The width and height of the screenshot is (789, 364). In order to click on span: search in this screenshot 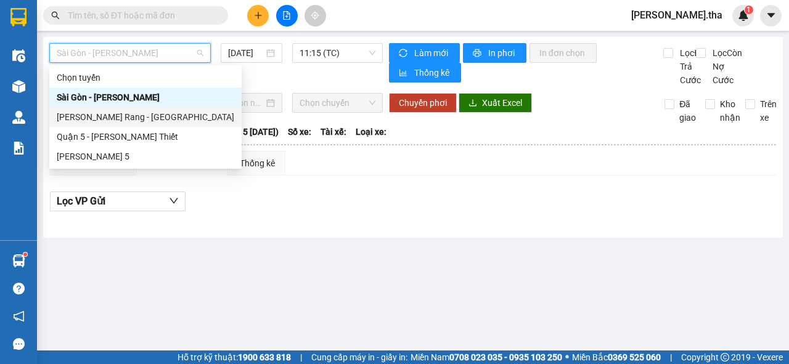, I will do `click(55, 15)`.